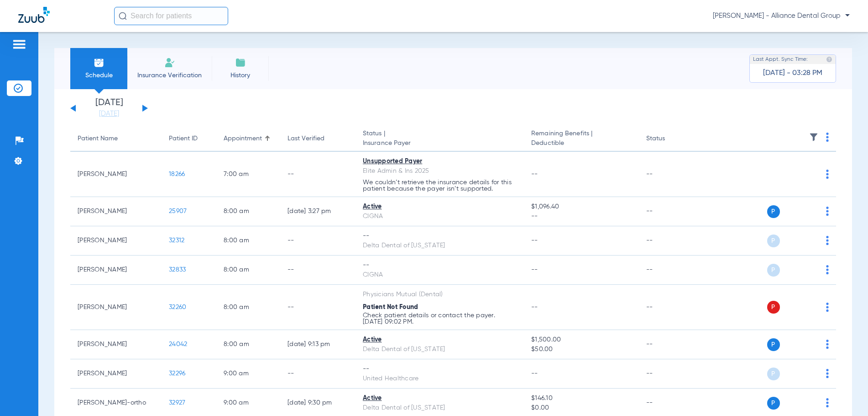 This screenshot has height=416, width=868. I want to click on img: last sync help info, so click(829, 60).